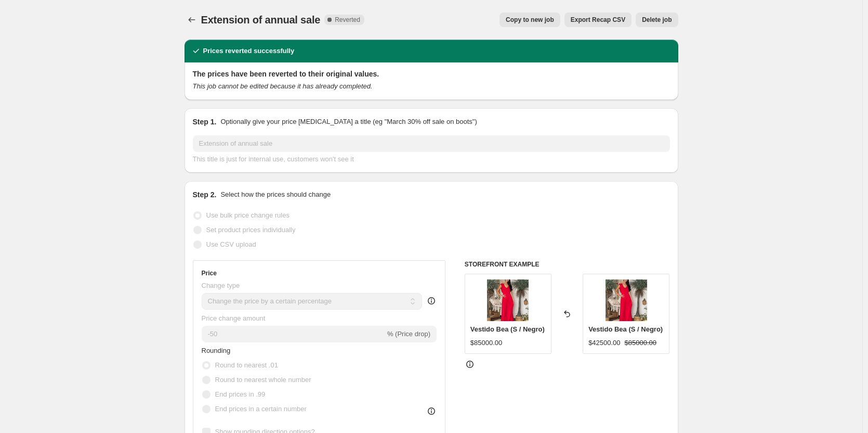 This screenshot has width=868, height=433. What do you see at coordinates (261, 20) in the screenshot?
I see `span: Extension of annual sale` at bounding box center [261, 20].